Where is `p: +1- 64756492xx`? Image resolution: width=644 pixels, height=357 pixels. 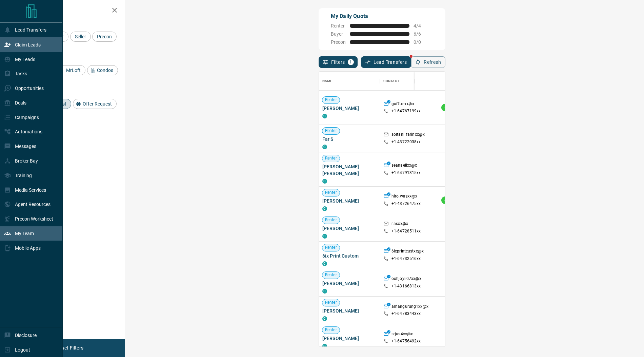 p: +1- 64756492xx is located at coordinates (406, 341).